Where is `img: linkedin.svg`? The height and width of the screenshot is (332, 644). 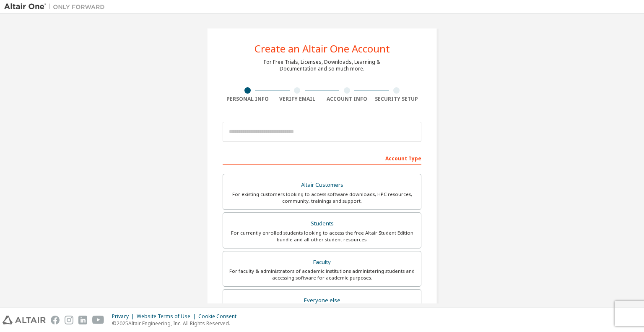
img: linkedin.svg is located at coordinates (83, 320).